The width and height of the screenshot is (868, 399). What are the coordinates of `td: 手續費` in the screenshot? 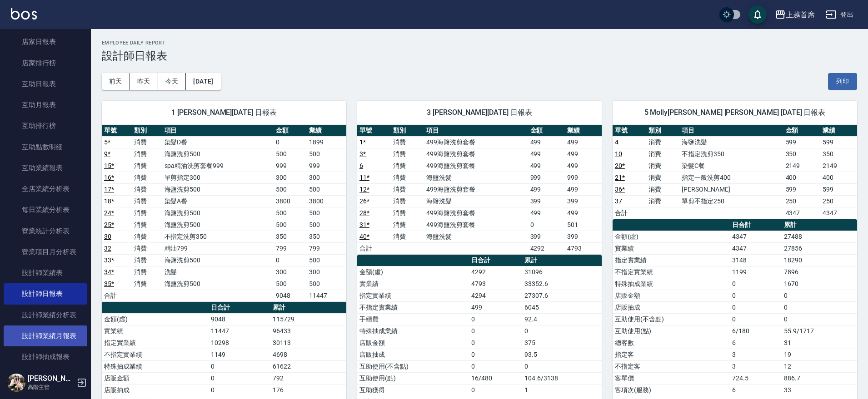 It's located at (413, 319).